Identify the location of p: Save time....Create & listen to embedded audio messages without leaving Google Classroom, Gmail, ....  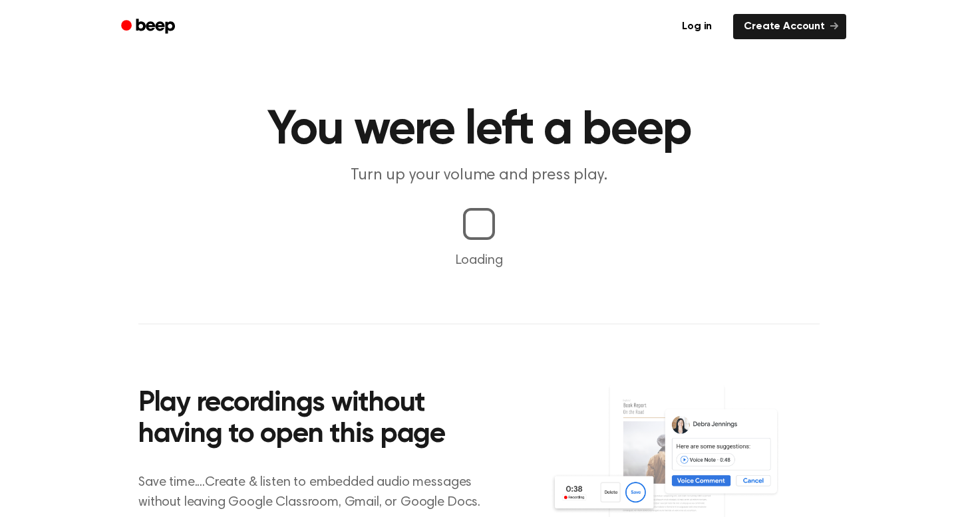
(317, 493).